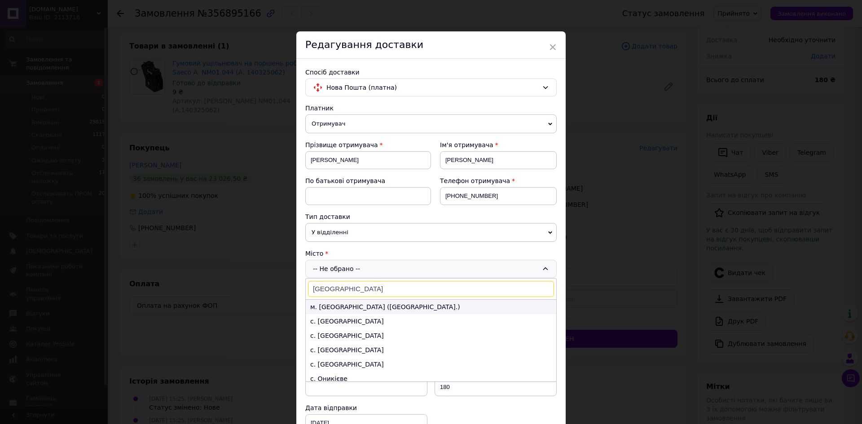  I want to click on input: +380, so click(498, 196).